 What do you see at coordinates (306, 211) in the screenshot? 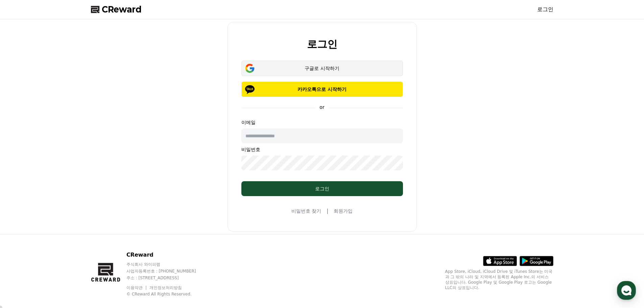
I see `a: 비밀번호 찾기` at bounding box center [306, 211].